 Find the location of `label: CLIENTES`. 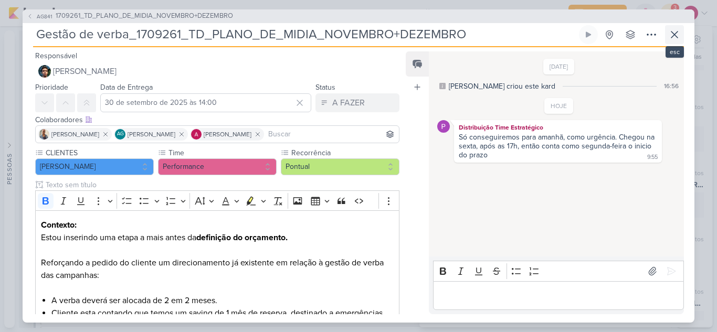

label: CLIENTES is located at coordinates (99, 153).